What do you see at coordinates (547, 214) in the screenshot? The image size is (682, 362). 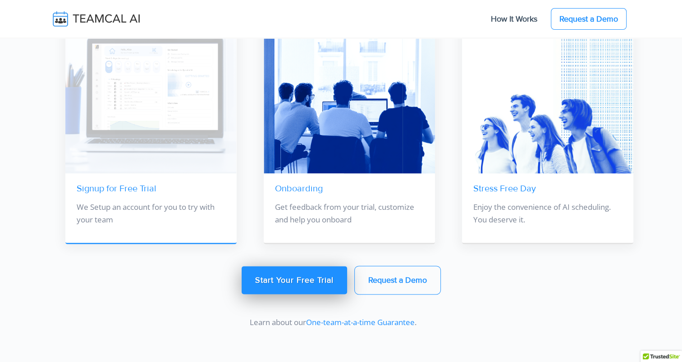 I see `p: Enjoy the convenience of AI scheduling. You deserve it.` at bounding box center [547, 214].